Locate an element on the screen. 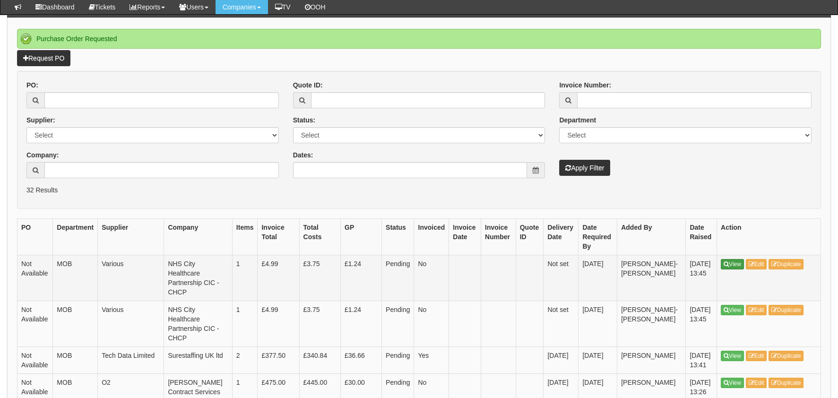 The width and height of the screenshot is (838, 398). th: Company is located at coordinates (198, 236).